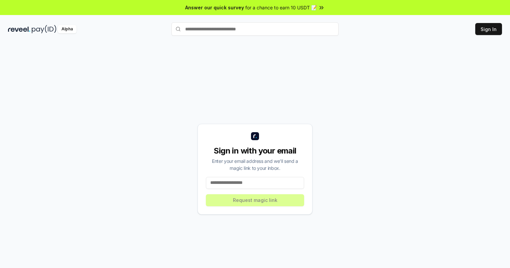  I want to click on img: logo_small, so click(255, 136).